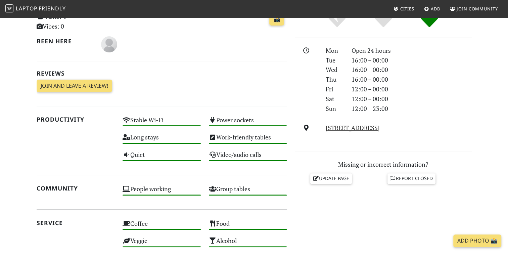  What do you see at coordinates (36, 9) in the screenshot?
I see `a: LaptopFriendly LaptopFriendly` at bounding box center [36, 9].